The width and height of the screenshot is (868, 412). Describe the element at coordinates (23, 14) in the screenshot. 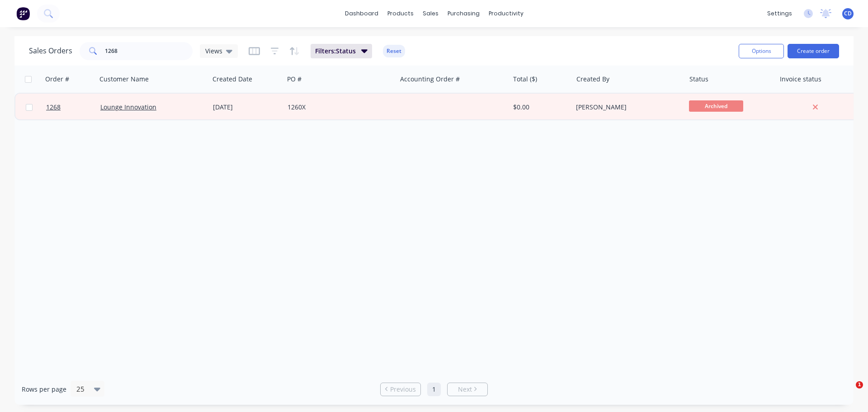

I see `img: Factory` at that location.